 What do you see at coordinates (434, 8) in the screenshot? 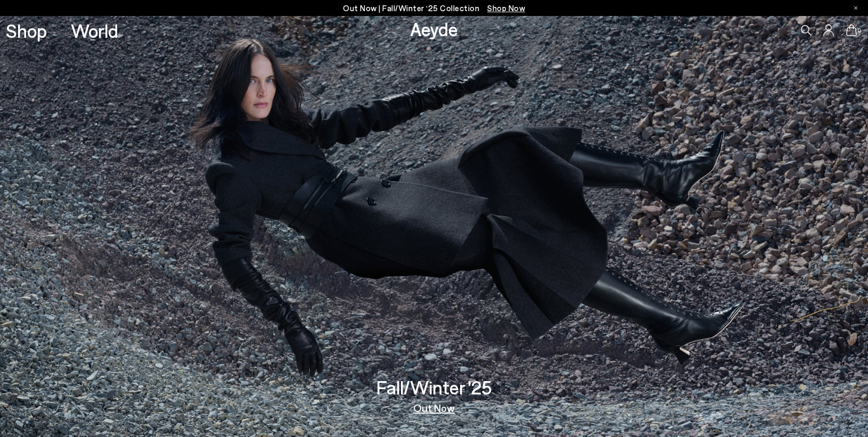
I see `p: Out Now | Fall/Winter ‘25 Collection` at bounding box center [434, 8].